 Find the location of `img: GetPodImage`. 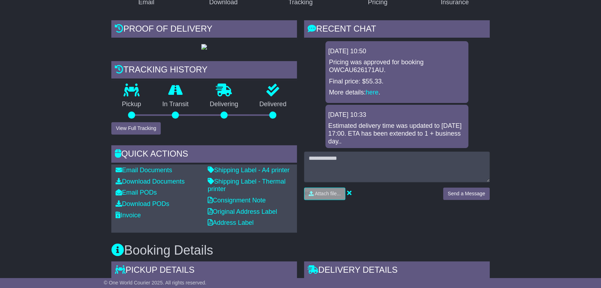

img: GetPodImage is located at coordinates (204, 47).